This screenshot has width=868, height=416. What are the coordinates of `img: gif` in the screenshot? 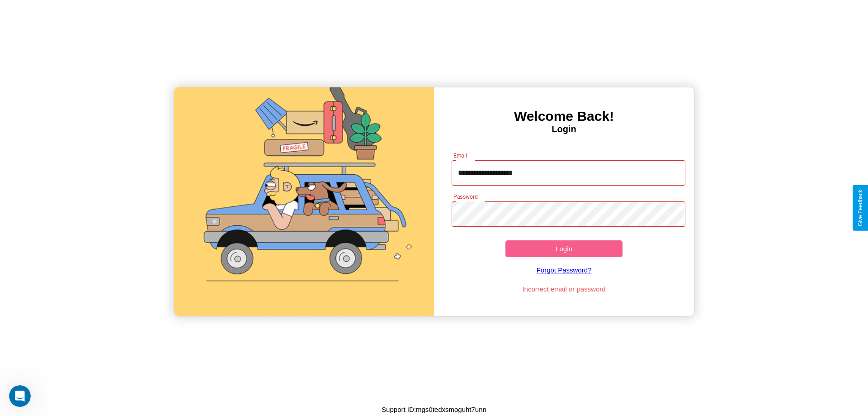 It's located at (304, 201).